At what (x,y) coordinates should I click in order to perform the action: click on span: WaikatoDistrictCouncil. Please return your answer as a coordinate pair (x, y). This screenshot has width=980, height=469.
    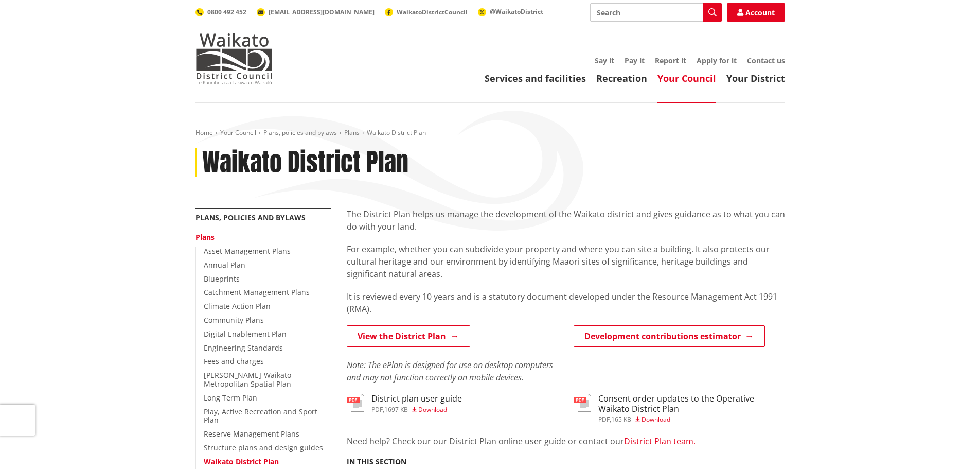
    Looking at the image, I should click on (432, 12).